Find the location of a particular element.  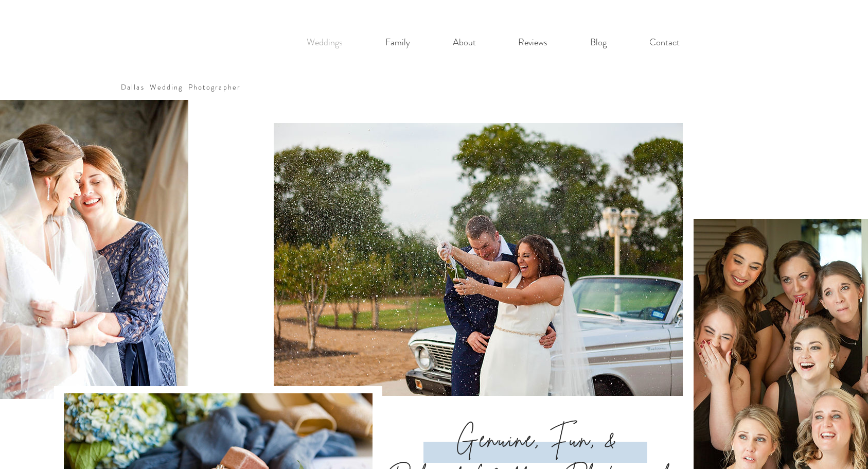

p: Family is located at coordinates (398, 43).